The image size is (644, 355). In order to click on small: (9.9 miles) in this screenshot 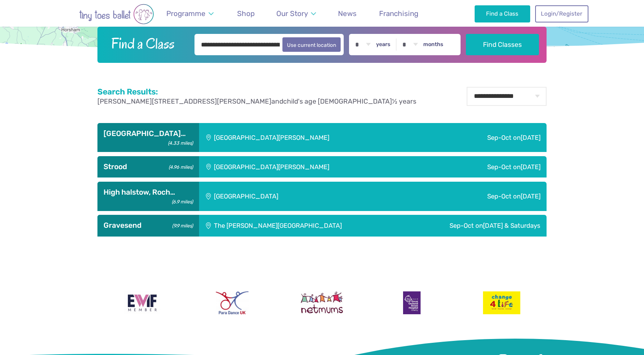, I will do `click(181, 225)`.